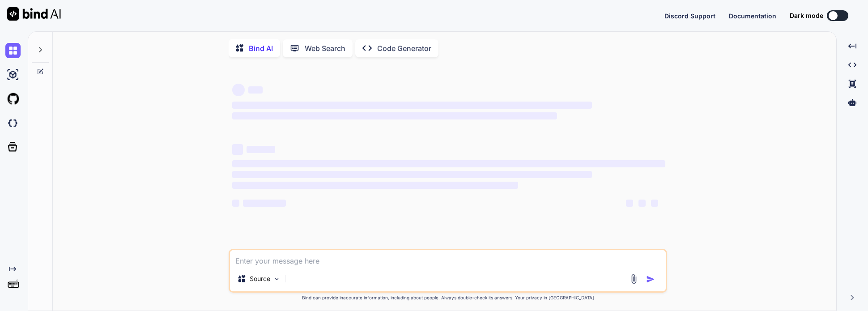  Describe the element at coordinates (324, 48) in the screenshot. I see `p: Web Search` at that location.